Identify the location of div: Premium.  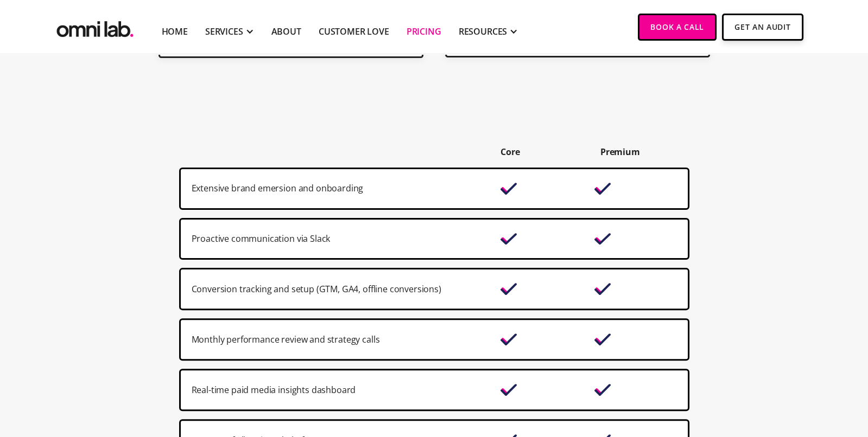
(645, 152).